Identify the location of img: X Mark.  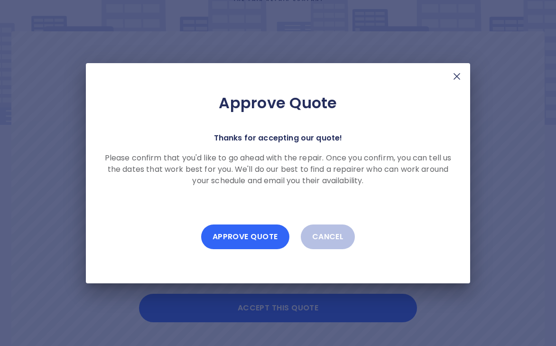
(457, 76).